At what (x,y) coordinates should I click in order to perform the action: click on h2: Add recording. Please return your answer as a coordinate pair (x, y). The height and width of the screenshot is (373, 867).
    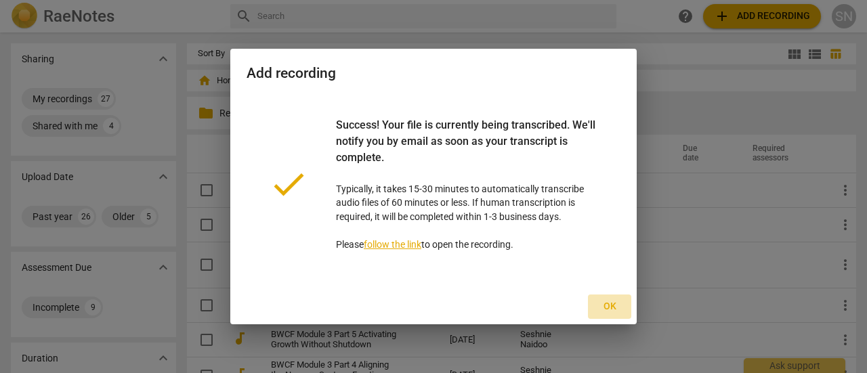
    Looking at the image, I should click on (433, 73).